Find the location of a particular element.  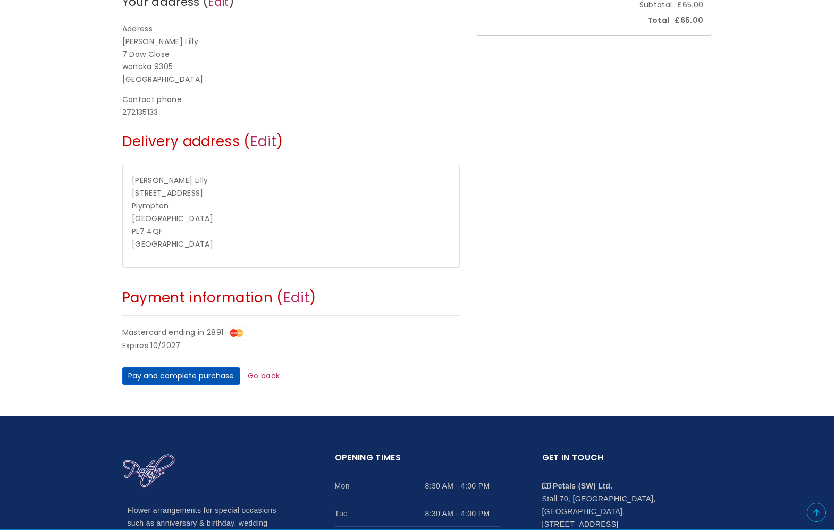

div: Expires 10/2027 is located at coordinates (291, 346).